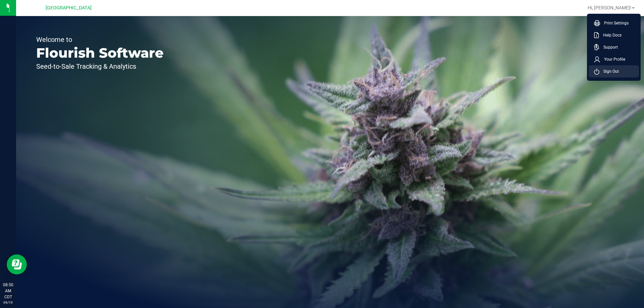 This screenshot has width=644, height=308. Describe the element at coordinates (613, 59) in the screenshot. I see `span: Your Profile` at that location.